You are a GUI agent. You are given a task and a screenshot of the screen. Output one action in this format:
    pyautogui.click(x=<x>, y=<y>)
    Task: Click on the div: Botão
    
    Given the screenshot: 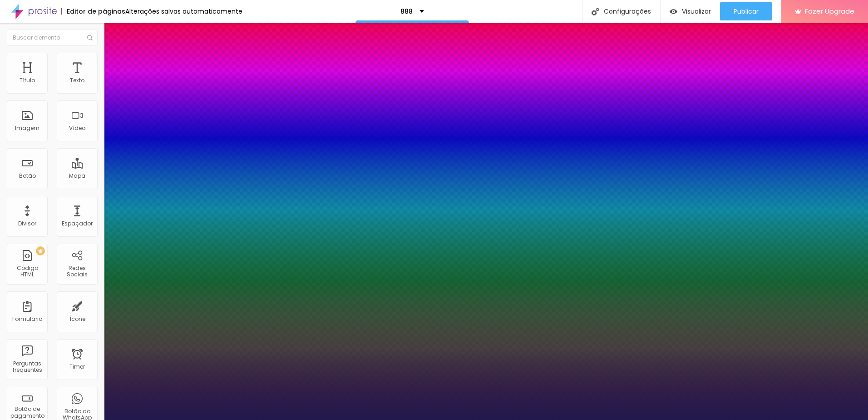 What is the action you would take?
    pyautogui.click(x=27, y=176)
    